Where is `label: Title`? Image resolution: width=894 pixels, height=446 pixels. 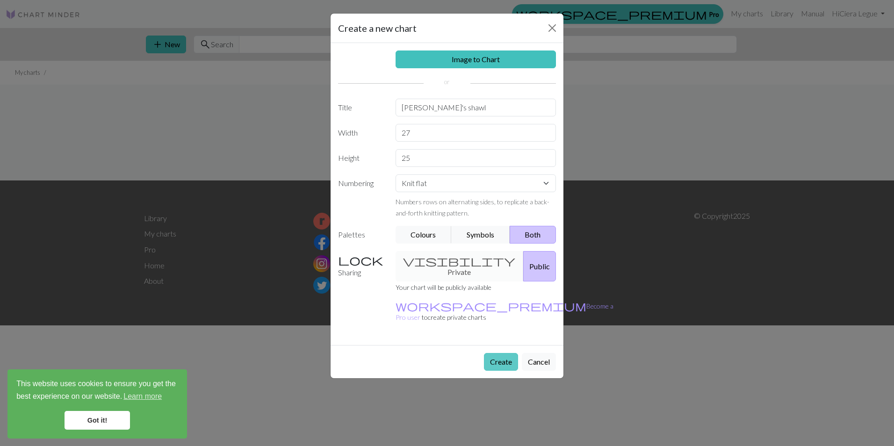
label: Title is located at coordinates (361, 108).